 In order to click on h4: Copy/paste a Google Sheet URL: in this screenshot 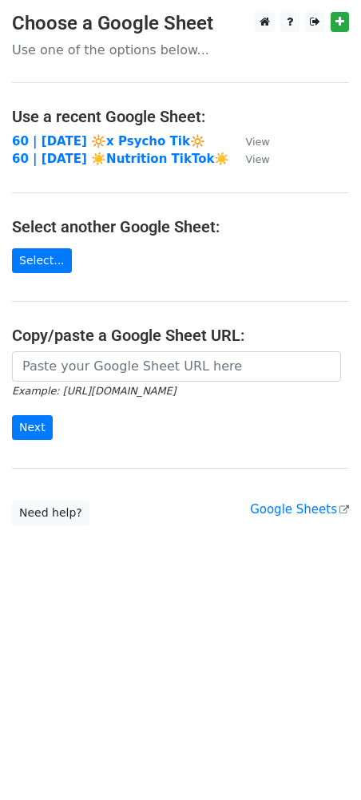, I will do `click(180, 335)`.